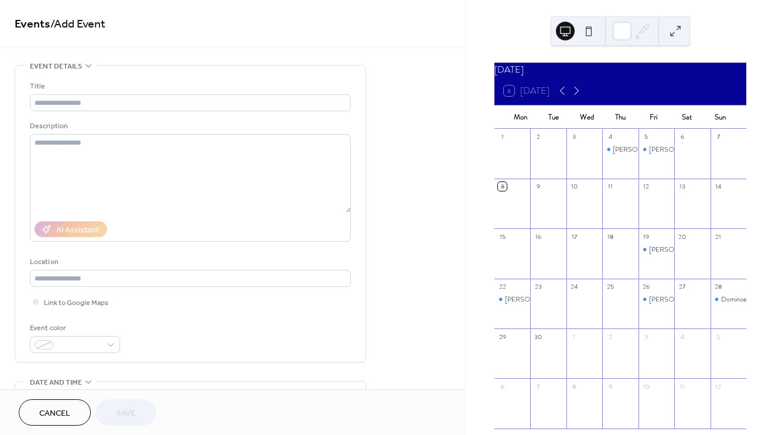 The height and width of the screenshot is (435, 775). Describe the element at coordinates (538, 236) in the screenshot. I see `div: 16` at that location.